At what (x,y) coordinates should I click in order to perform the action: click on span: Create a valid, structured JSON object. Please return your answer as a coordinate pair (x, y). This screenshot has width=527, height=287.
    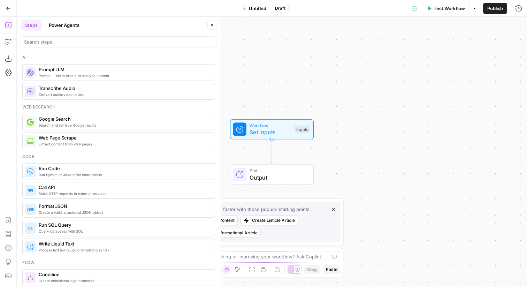
    Looking at the image, I should click on (124, 212).